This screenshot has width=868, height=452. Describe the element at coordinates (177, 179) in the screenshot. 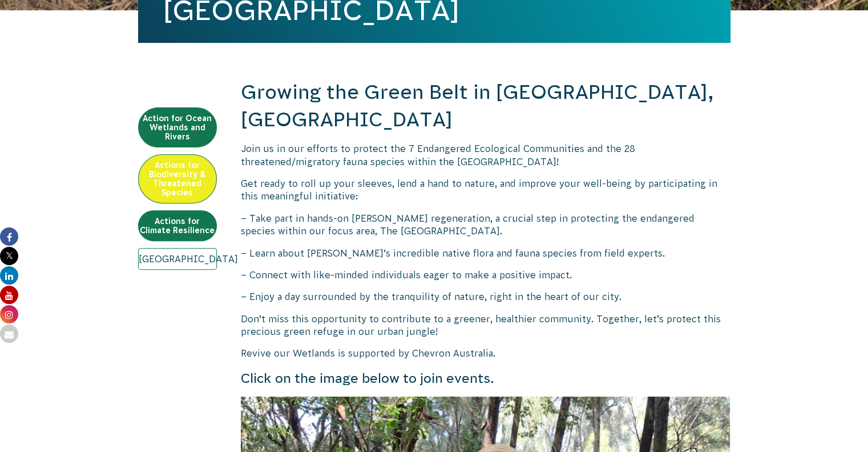

I see `a: Actions for Biodiversity & Threatened Species` at that location.